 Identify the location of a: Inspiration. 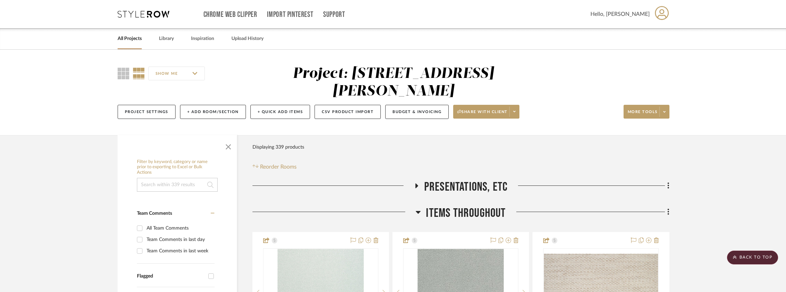
(203, 39).